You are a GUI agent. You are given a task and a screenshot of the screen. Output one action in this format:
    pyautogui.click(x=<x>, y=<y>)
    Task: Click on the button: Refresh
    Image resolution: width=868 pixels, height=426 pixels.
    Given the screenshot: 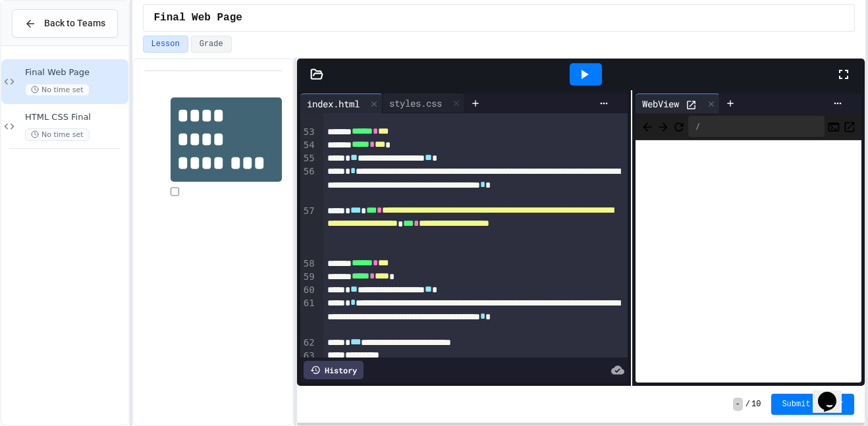 What is the action you would take?
    pyautogui.click(x=679, y=126)
    